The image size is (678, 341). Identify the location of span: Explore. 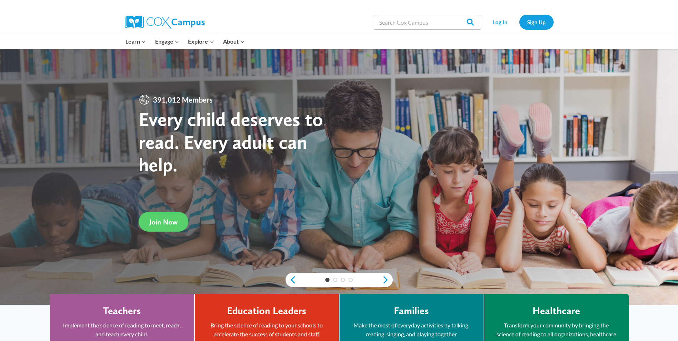
(201, 41).